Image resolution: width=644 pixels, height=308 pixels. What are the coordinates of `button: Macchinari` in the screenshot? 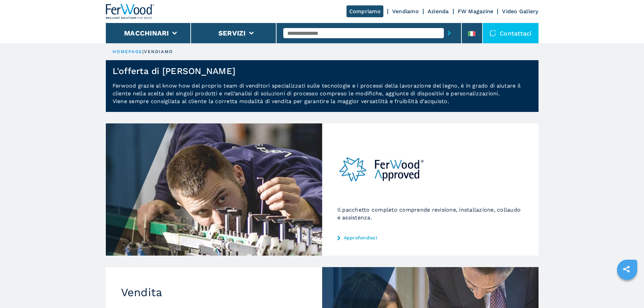 It's located at (146, 33).